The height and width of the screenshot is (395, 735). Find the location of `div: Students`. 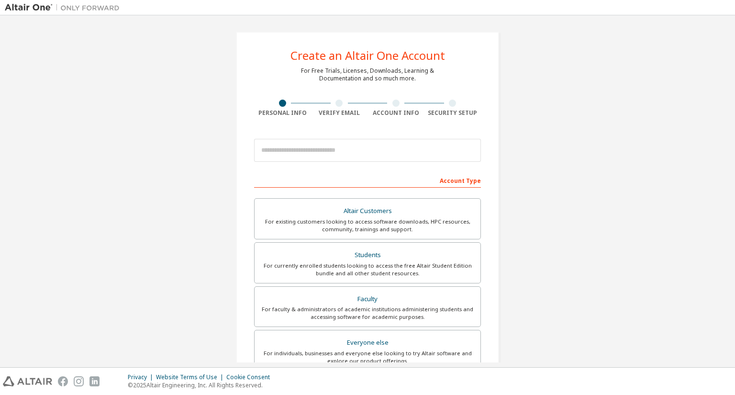

div: Students is located at coordinates (368, 255).